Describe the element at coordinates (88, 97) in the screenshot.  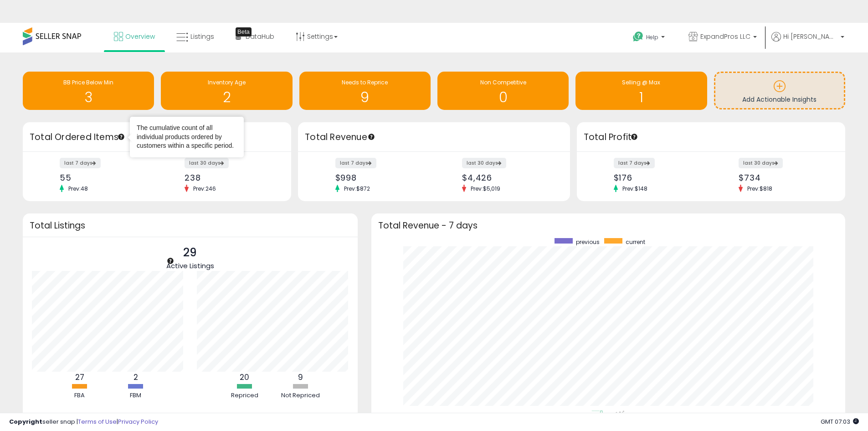
I see `h1: 3` at that location.